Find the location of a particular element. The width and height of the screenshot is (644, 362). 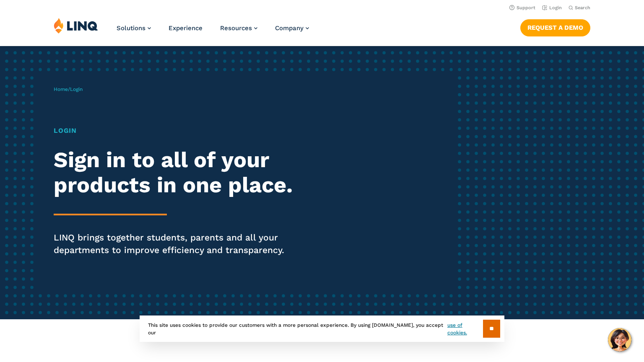

a: Experience is located at coordinates (185, 28).